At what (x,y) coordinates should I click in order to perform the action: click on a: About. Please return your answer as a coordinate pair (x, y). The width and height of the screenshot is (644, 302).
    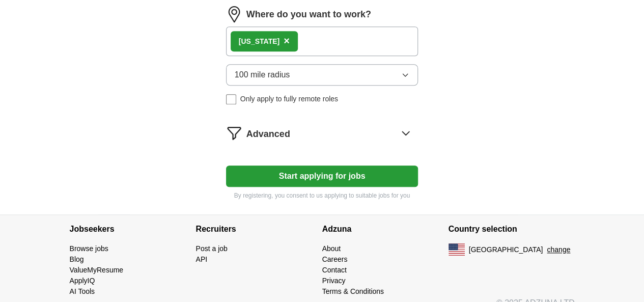
    Looking at the image, I should click on (331, 249).